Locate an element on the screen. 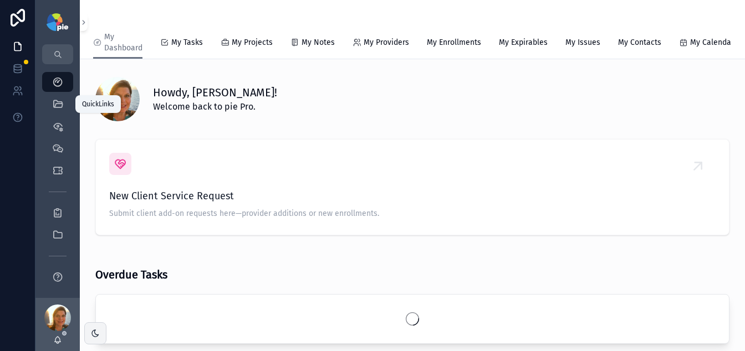 The height and width of the screenshot is (351, 745). span: New Client Service Request is located at coordinates (412, 196).